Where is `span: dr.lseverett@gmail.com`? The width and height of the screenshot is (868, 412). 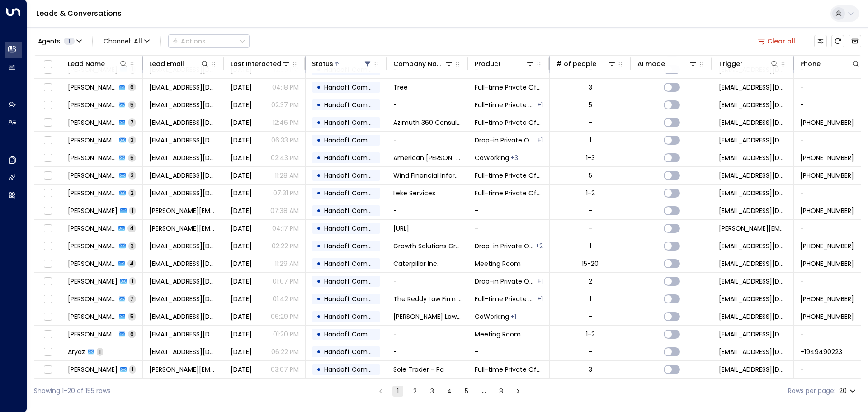
span: dr.lseverett@gmail.com is located at coordinates (183, 281).